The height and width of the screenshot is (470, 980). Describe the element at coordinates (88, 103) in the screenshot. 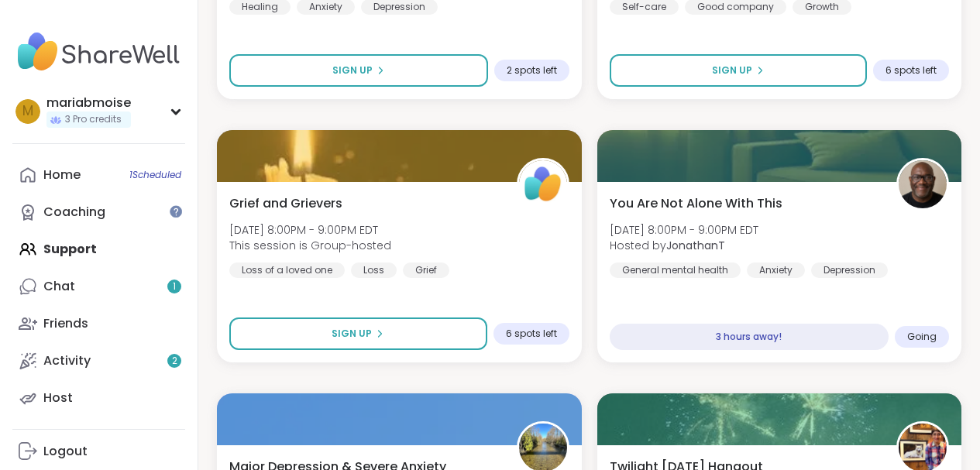

I see `div: mariabmoise` at that location.